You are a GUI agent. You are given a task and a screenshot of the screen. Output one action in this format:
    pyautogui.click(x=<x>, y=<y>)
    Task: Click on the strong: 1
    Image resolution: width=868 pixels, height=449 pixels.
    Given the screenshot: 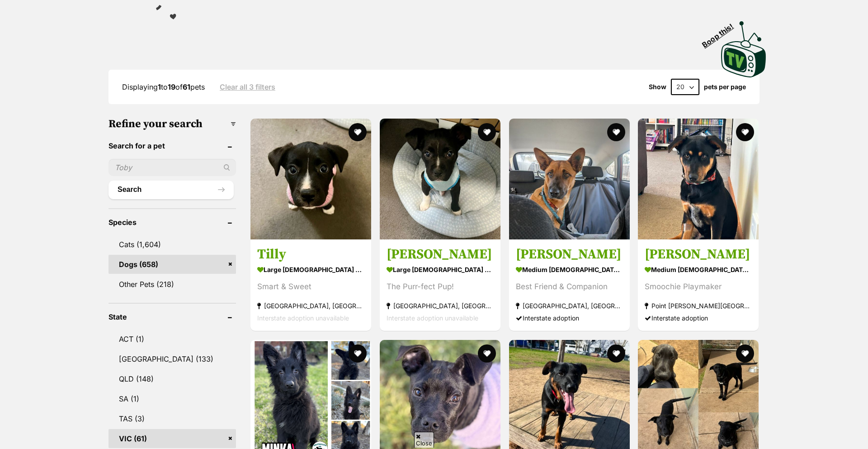 What is the action you would take?
    pyautogui.click(x=159, y=87)
    